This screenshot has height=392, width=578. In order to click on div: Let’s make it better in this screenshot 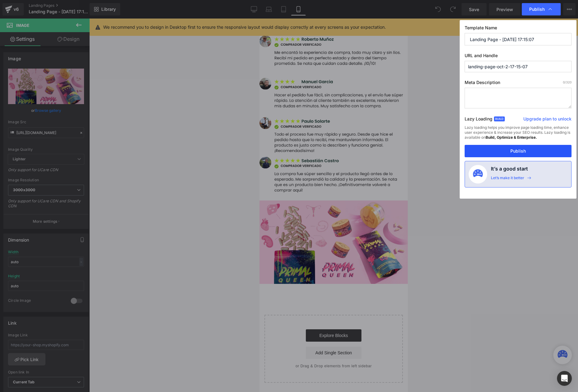, I will do `click(508, 179)`.